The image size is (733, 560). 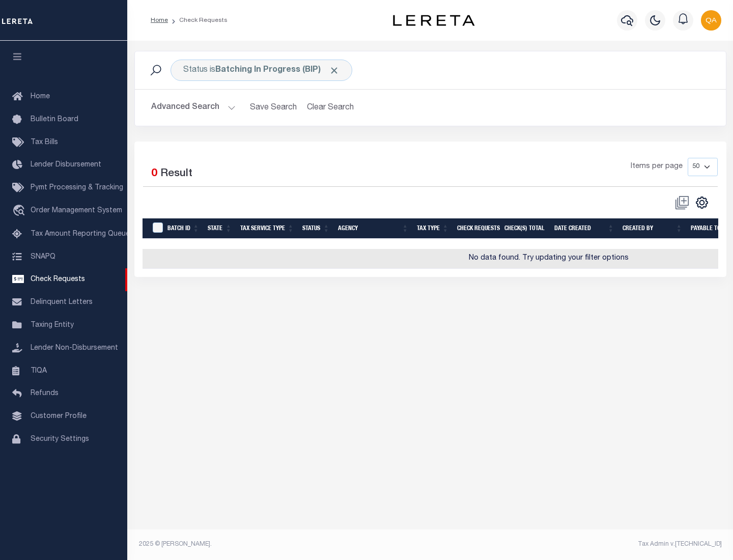 I want to click on th: Tax Type: activate to sort column ascending, so click(x=433, y=228).